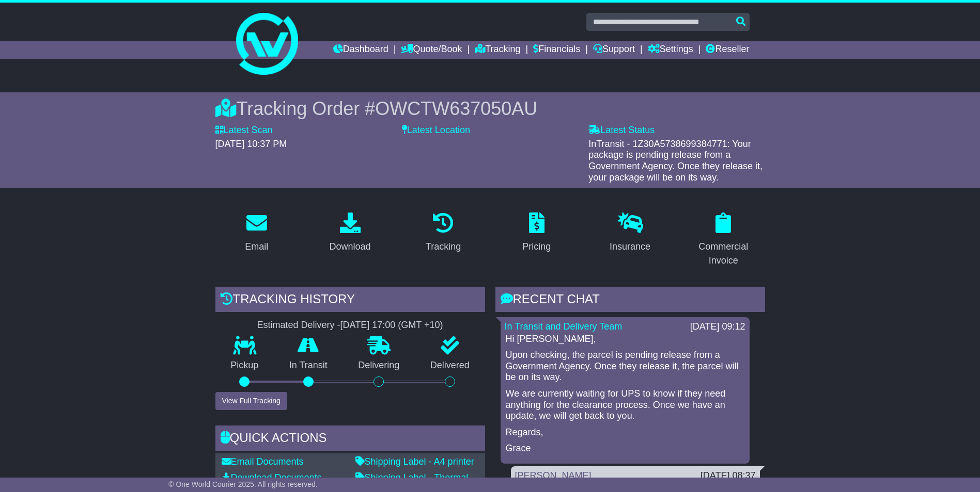 The image size is (980, 492). Describe the element at coordinates (625, 433) in the screenshot. I see `p: Regards,` at that location.